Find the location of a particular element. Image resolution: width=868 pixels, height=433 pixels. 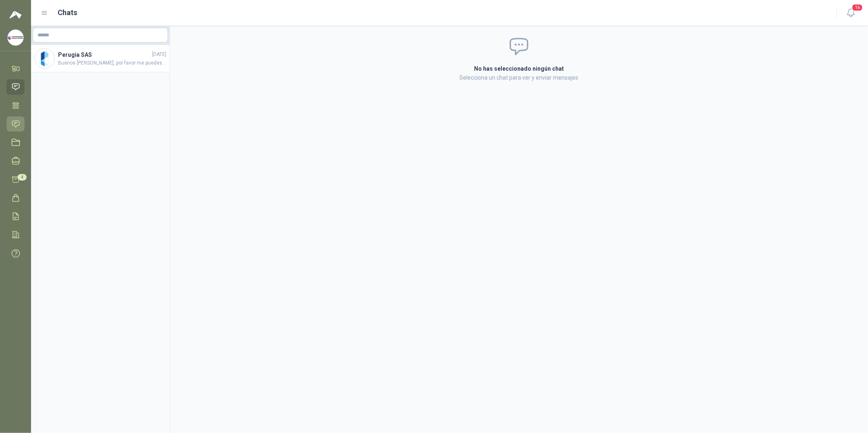

a: 4 is located at coordinates (15, 179).